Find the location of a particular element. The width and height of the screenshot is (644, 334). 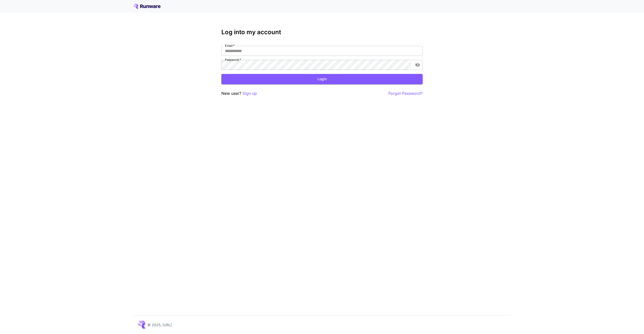

label: Email is located at coordinates (230, 46).